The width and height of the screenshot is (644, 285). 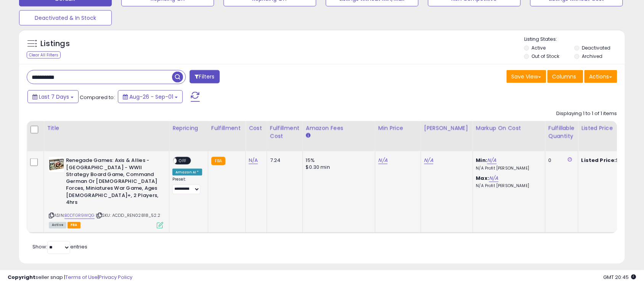 What do you see at coordinates (338, 161) in the screenshot?
I see `div: 15%` at bounding box center [338, 161].